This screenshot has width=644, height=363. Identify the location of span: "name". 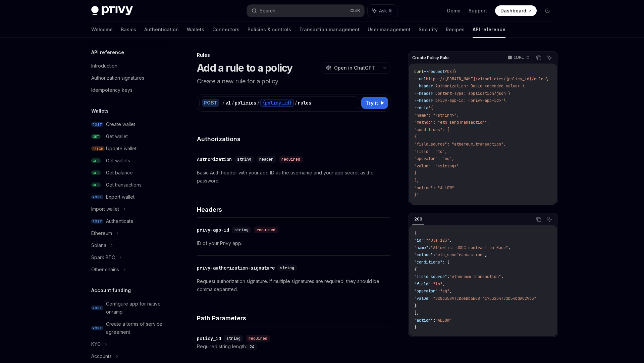
(421, 247).